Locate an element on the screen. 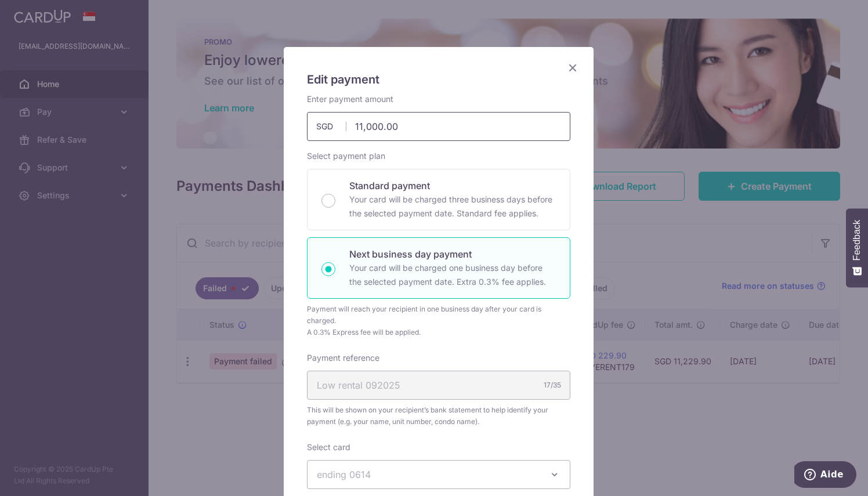 This screenshot has height=496, width=868. label: Select card is located at coordinates (328, 447).